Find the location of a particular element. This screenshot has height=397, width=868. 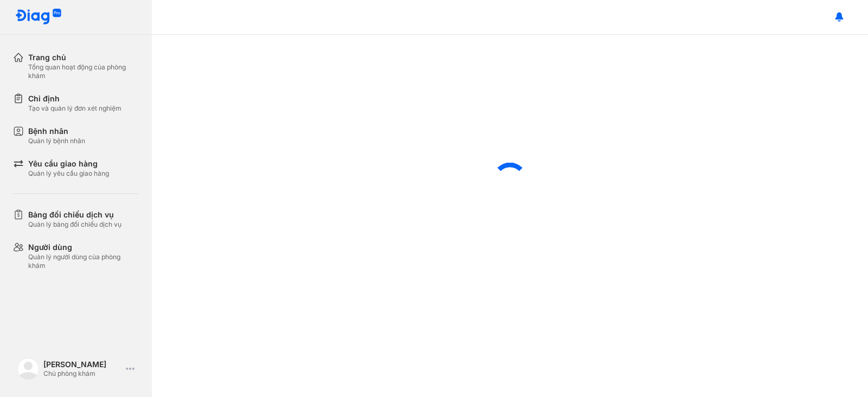

div: Quản lý người dùng của phòng khám is located at coordinates (83, 261).